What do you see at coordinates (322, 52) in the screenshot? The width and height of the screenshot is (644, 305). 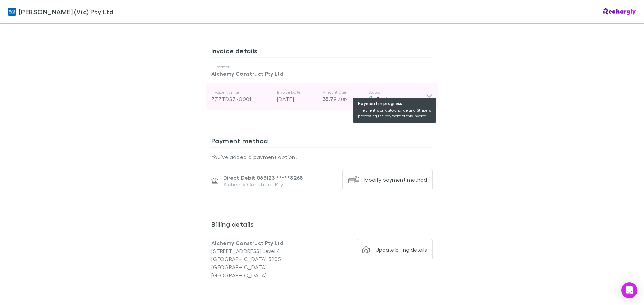 I see `h3: Invoice details` at bounding box center [322, 52].